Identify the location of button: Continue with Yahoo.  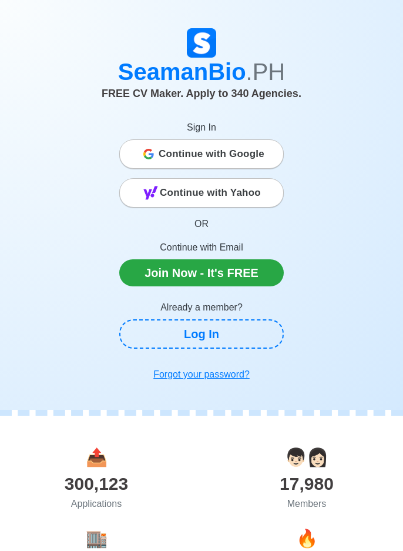
(202, 193).